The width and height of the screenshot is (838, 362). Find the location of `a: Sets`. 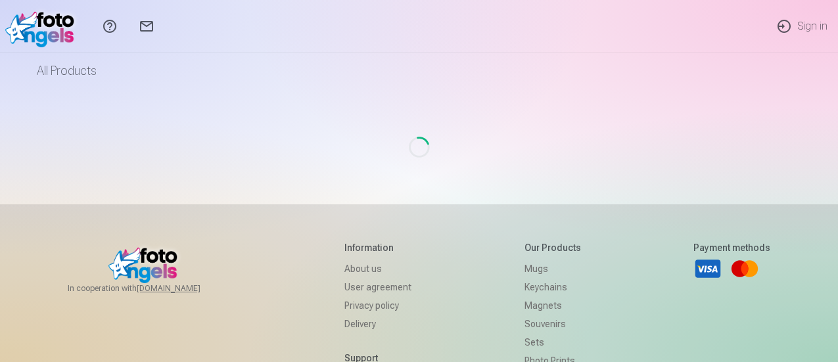

a: Sets is located at coordinates (553, 342).